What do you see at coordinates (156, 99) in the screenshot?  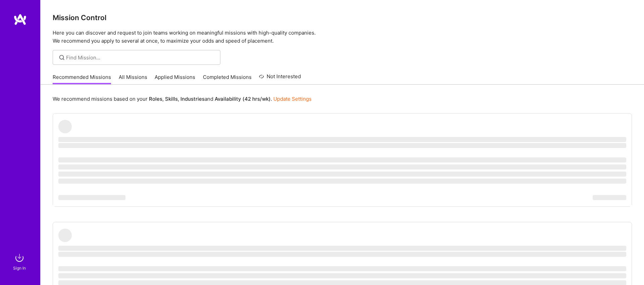 I see `b: Roles` at bounding box center [156, 99].